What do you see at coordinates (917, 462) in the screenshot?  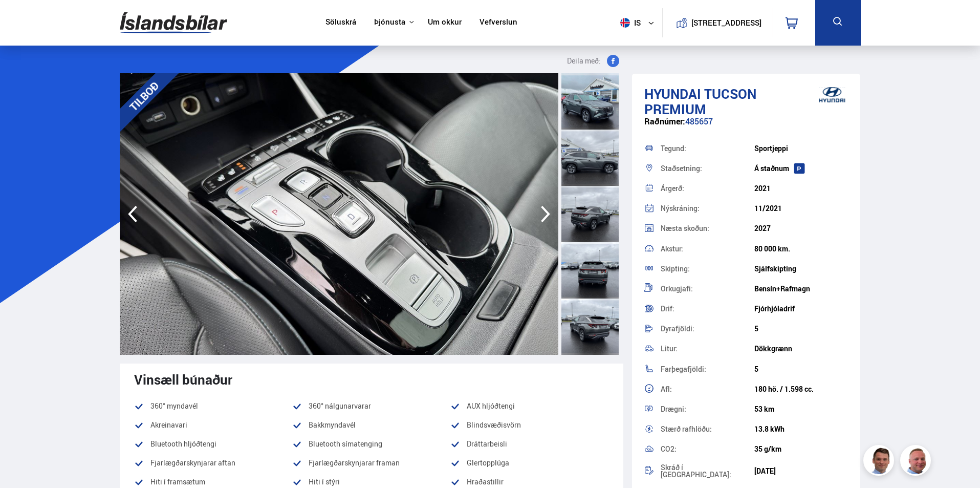 I see `img: siFngHWaQ9KaOqBr.png` at bounding box center [917, 462].